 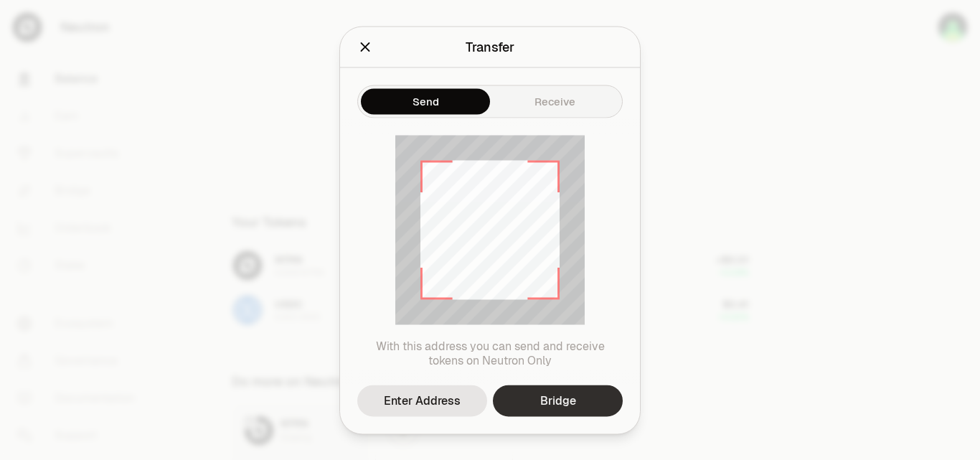 I want to click on p: With this address you can send and receive tokens on Neutron Only, so click(x=490, y=353).